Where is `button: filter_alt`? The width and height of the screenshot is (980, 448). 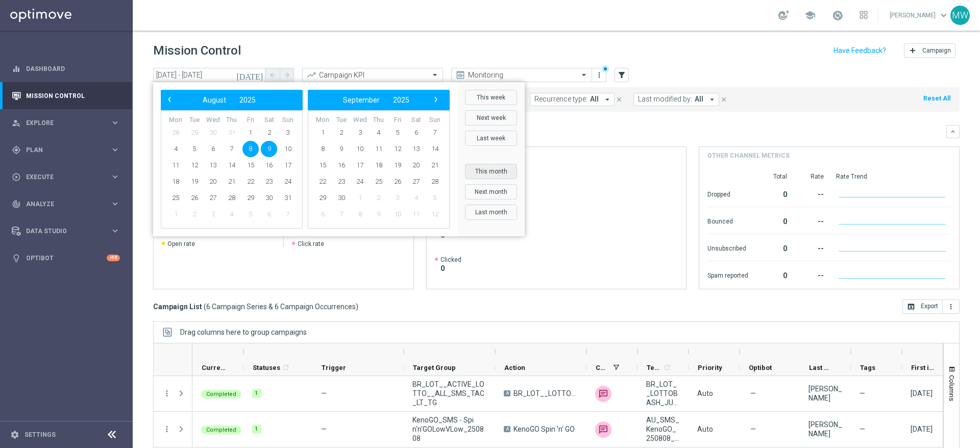
button: filter_alt is located at coordinates (622, 75).